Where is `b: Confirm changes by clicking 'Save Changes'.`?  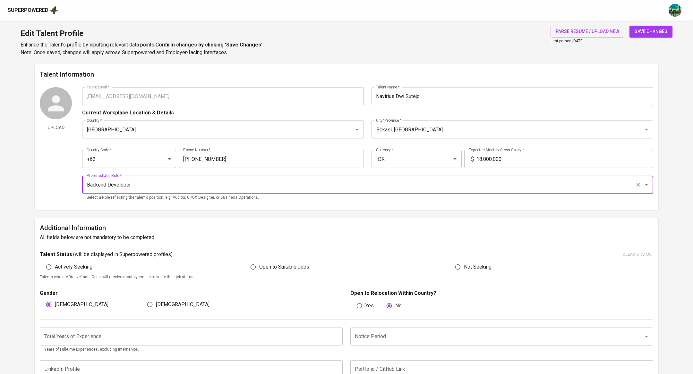
b: Confirm changes by clicking 'Save Changes'. is located at coordinates (210, 45).